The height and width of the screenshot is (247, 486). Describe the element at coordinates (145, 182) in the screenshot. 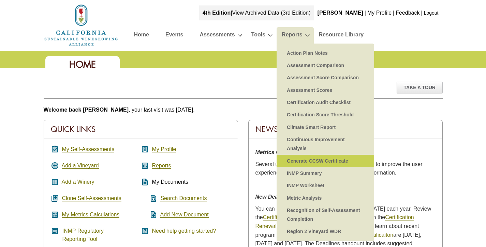

I see `i: description` at that location.